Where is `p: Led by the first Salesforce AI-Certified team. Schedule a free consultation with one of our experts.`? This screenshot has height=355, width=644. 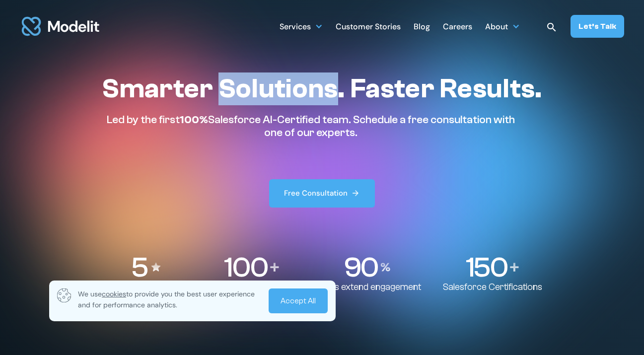 p: Led by the first Salesforce AI-Certified team. Schedule a free consultation with one of our experts. is located at coordinates (311, 126).